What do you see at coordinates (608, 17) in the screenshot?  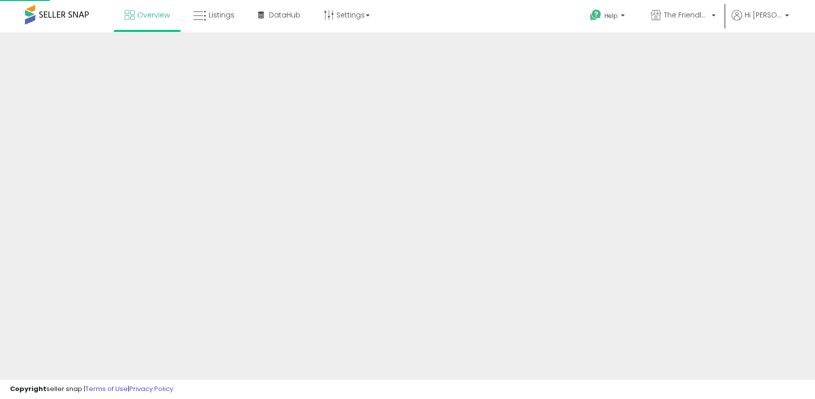 I see `a: Help` at bounding box center [608, 17].